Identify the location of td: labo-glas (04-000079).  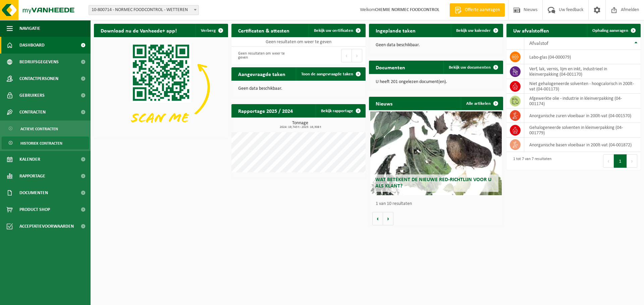
(582, 57).